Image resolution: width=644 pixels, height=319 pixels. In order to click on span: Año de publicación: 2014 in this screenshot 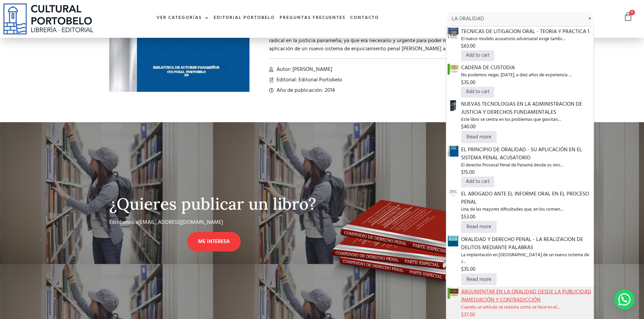, I will do `click(305, 90)`.